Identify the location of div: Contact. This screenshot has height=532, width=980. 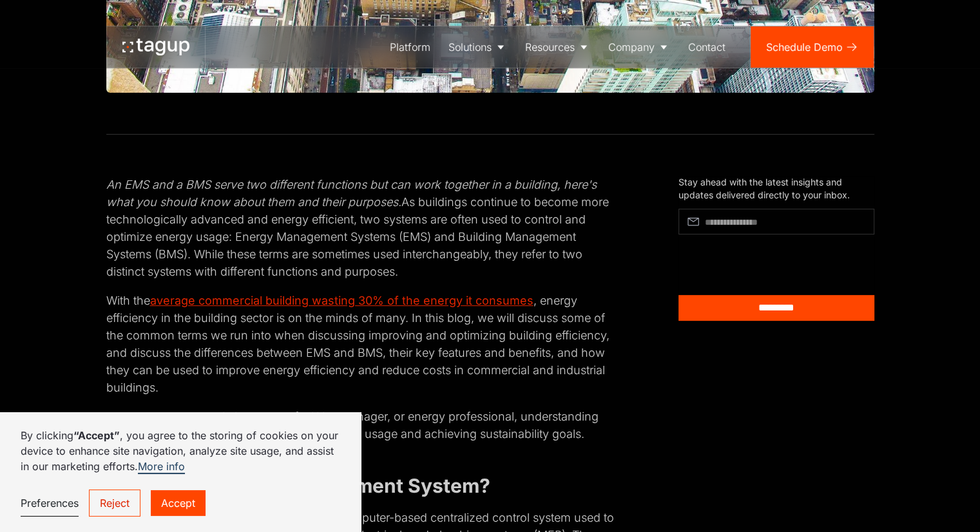
(707, 47).